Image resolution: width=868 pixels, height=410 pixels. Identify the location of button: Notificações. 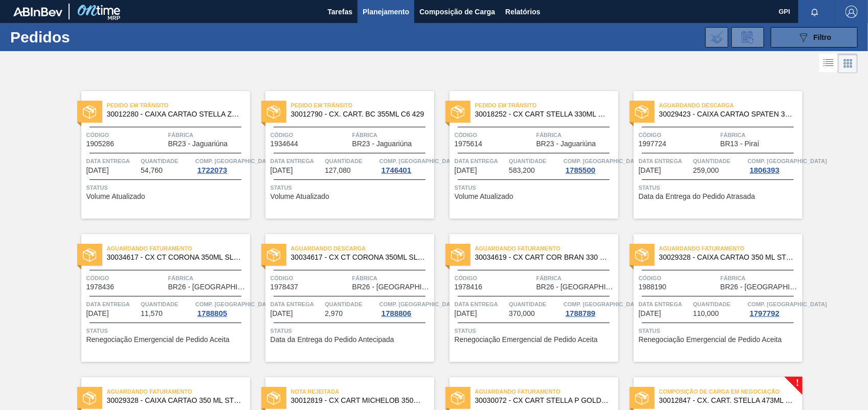
(815, 12).